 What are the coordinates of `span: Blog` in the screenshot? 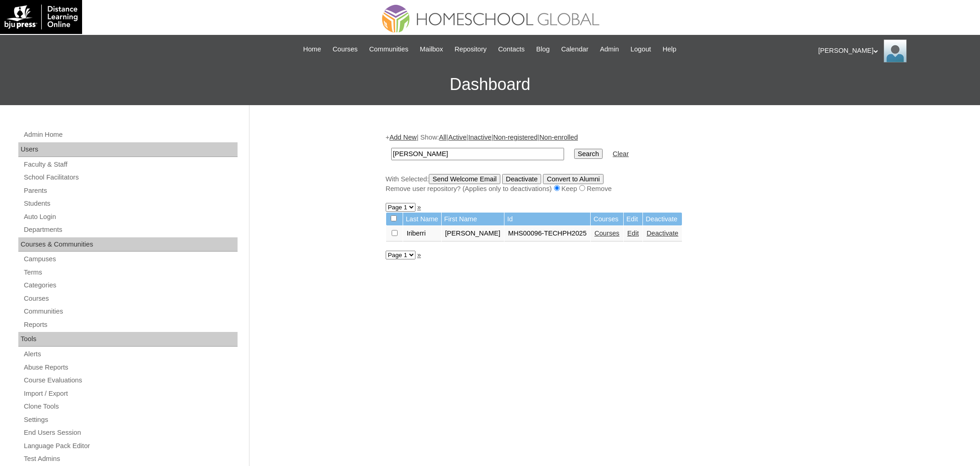 It's located at (543, 49).